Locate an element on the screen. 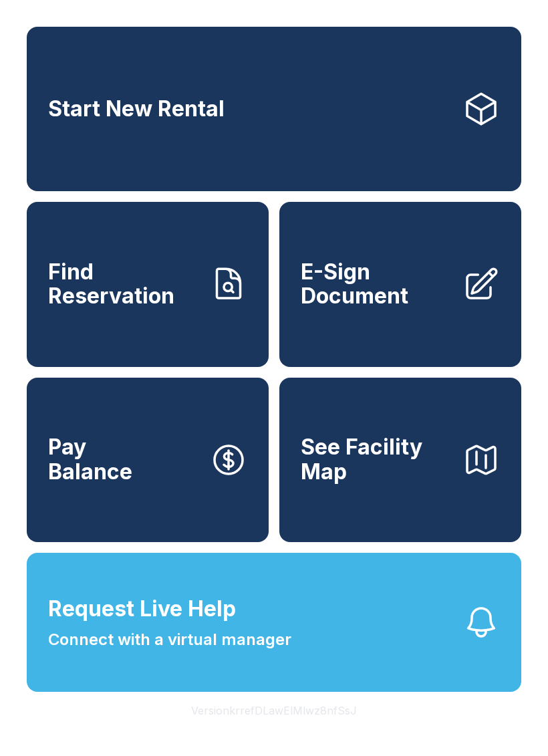 The image size is (548, 756). a: E-Sign Document is located at coordinates (400, 284).